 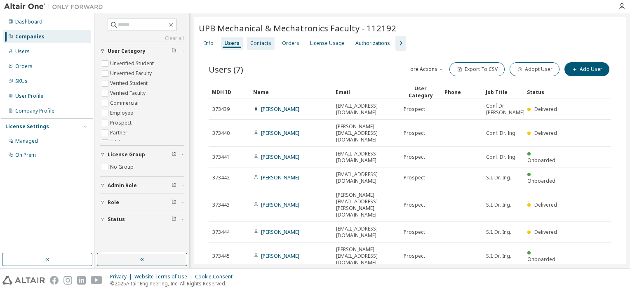 What do you see at coordinates (68, 280) in the screenshot?
I see `img: instagram.svg` at bounding box center [68, 280].